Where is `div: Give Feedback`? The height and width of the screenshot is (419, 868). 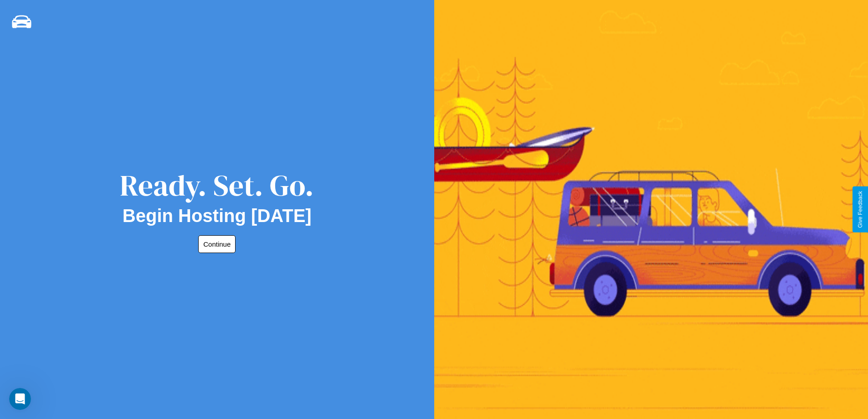
div: Give Feedback is located at coordinates (860, 210).